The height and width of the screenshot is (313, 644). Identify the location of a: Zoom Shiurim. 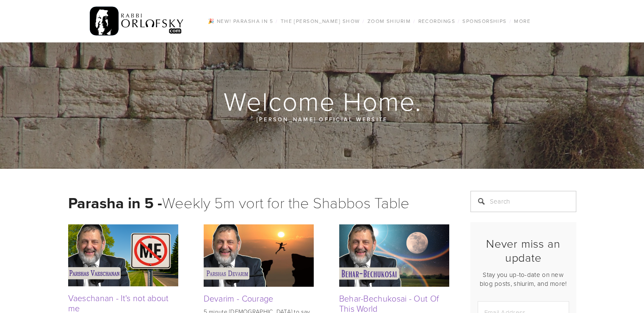
(389, 21).